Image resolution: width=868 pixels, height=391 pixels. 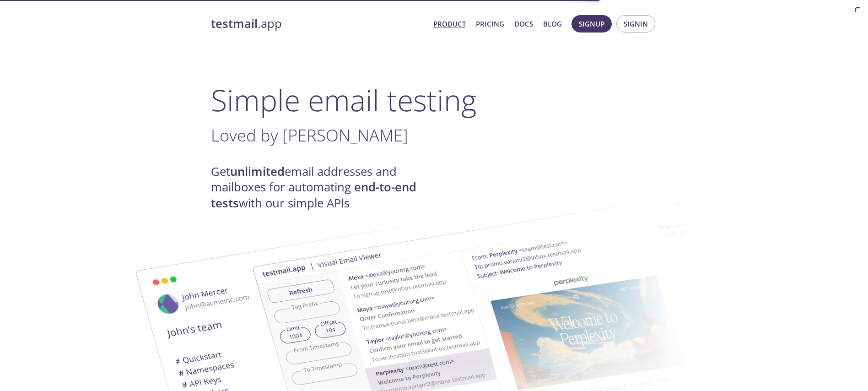 What do you see at coordinates (524, 24) in the screenshot?
I see `a: Docs` at bounding box center [524, 24].